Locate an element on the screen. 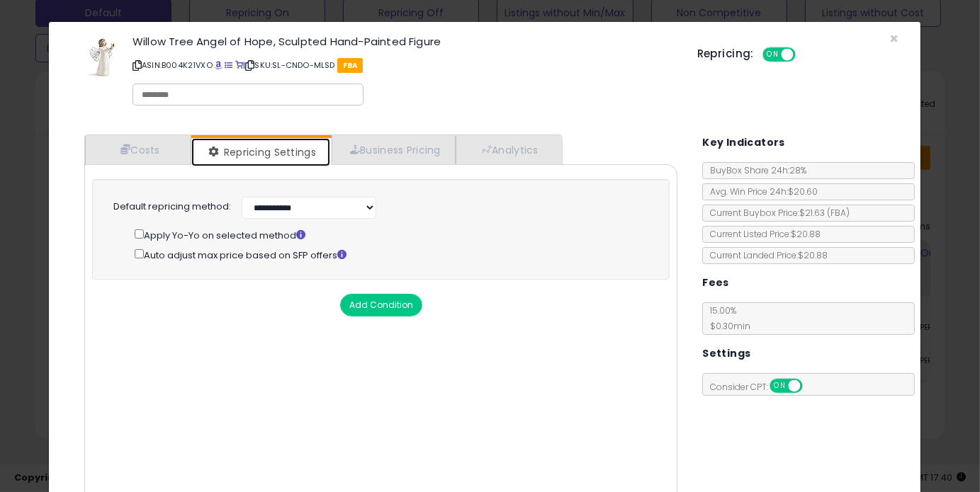 Image resolution: width=980 pixels, height=492 pixels. p: ASIN: B004K21VXO | SKU: SL-CNDO-MLSD is located at coordinates (404, 65).